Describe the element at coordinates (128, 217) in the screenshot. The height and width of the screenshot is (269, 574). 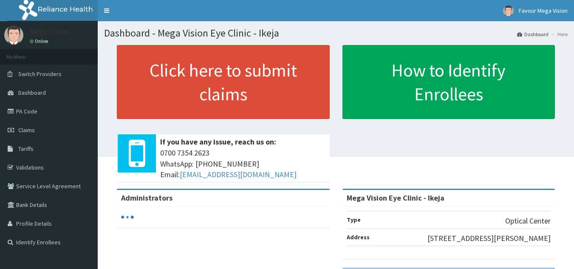
I see `svg: audio-loading` at that location.